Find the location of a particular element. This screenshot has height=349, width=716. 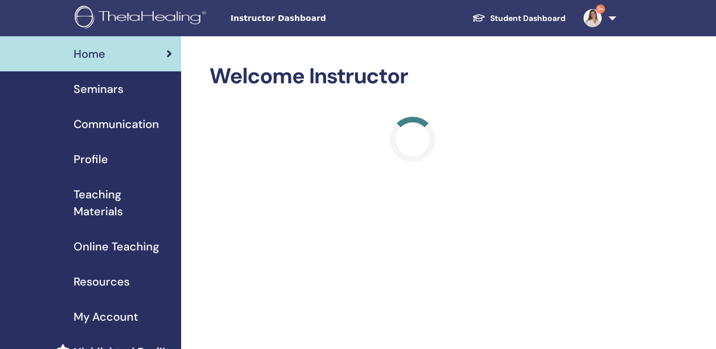

a: Student Dashboard is located at coordinates (519, 18).